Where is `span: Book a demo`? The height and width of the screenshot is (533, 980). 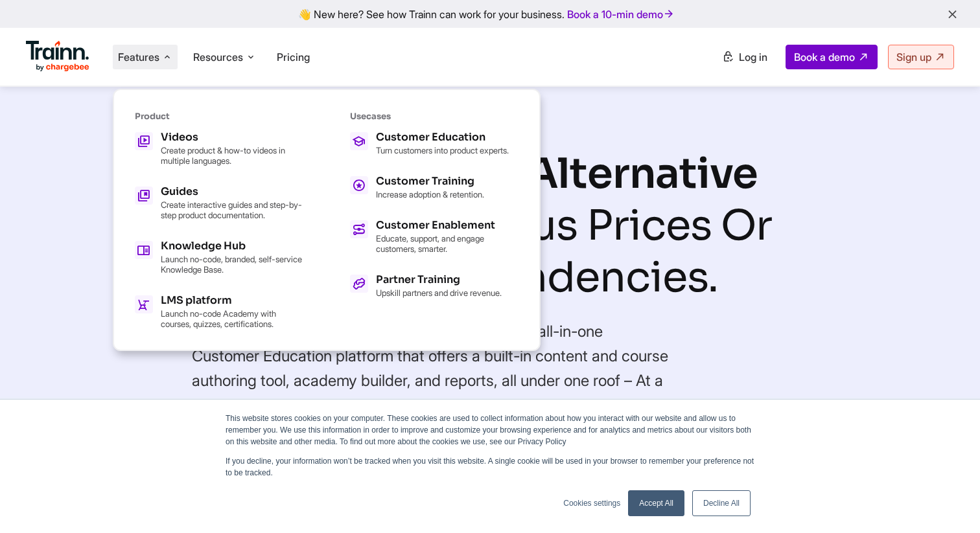 span: Book a demo is located at coordinates (824, 57).